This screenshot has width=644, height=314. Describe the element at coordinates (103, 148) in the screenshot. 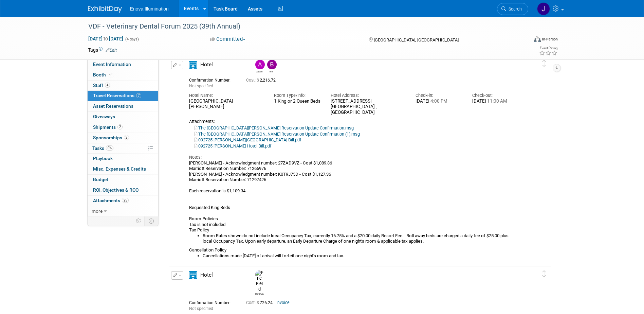

I see `span: Tasks` at that location.